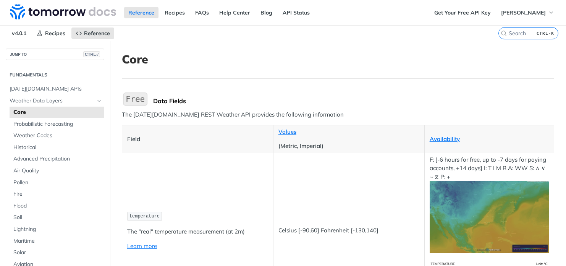  What do you see at coordinates (202, 13) in the screenshot?
I see `a: FAQs` at bounding box center [202, 13].